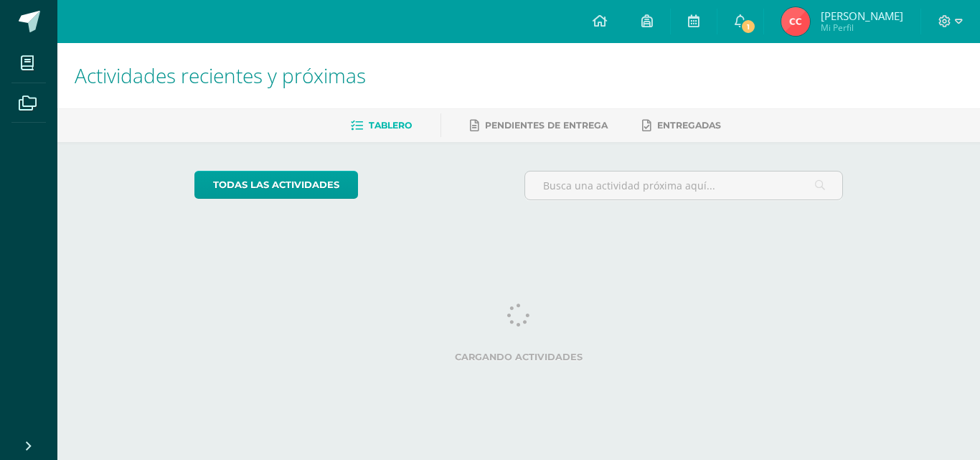  What do you see at coordinates (276, 185) in the screenshot?
I see `a: todas las Actividades` at bounding box center [276, 185].